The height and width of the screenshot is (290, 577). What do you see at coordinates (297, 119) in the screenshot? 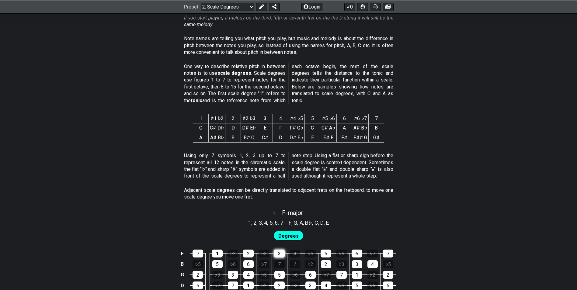
I see `th: ♯4 ♭5` at bounding box center [297, 119].